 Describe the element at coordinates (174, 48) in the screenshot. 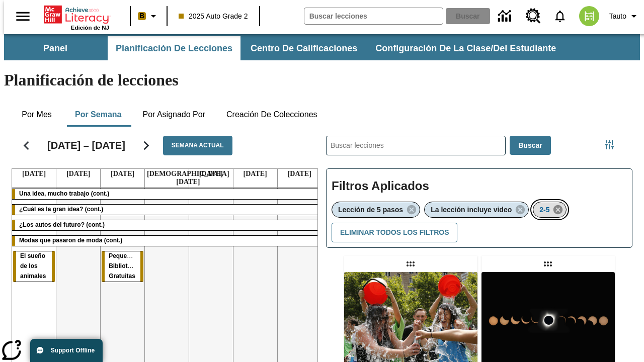

I see `button: Planificación de lecciones` at that location.